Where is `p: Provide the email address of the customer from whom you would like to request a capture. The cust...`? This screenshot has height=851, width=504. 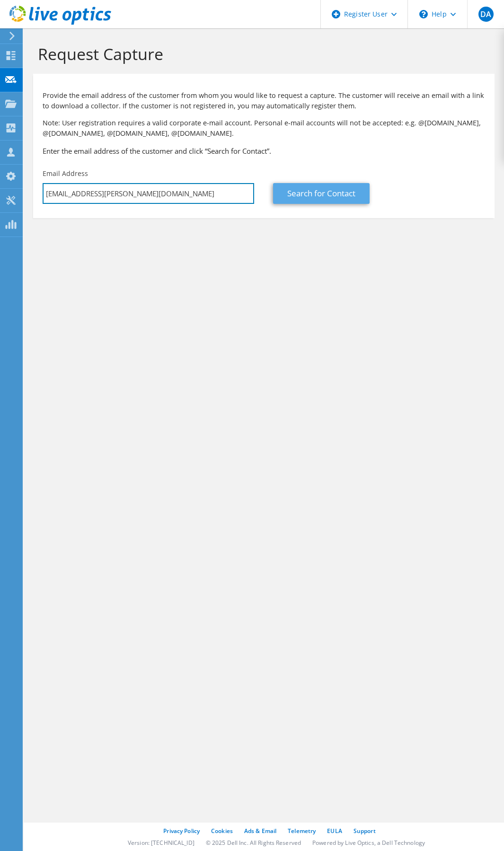
p: Provide the email address of the customer from whom you would like to request a capture. The cust... is located at coordinates (264, 101).